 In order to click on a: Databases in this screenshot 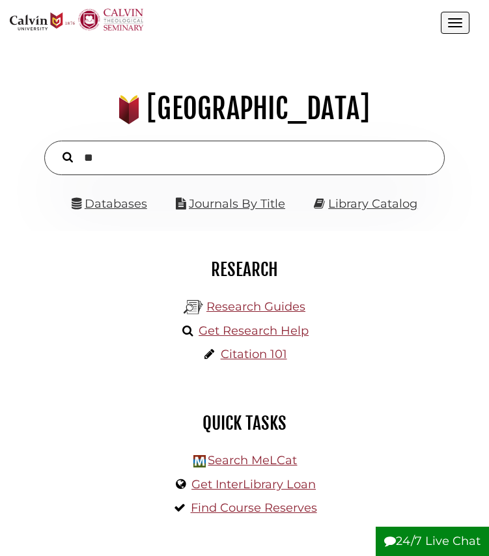, I will do `click(109, 204)`.